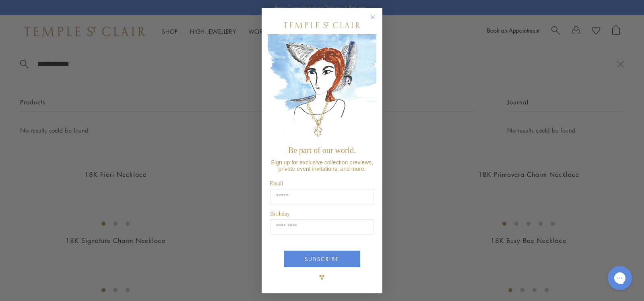 This screenshot has width=644, height=301. I want to click on img: TSC, so click(322, 277).